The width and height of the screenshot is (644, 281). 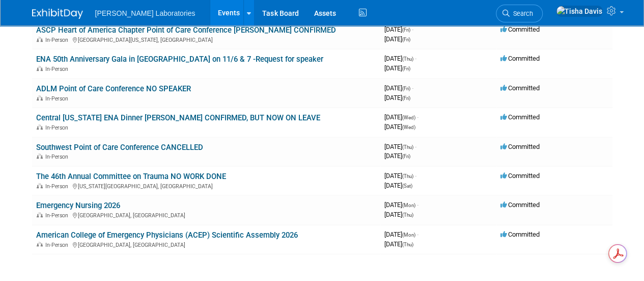 What do you see at coordinates (131, 177) in the screenshot?
I see `a: The 46th Annual Committee on Trauma NO WORK DONE` at bounding box center [131, 177].